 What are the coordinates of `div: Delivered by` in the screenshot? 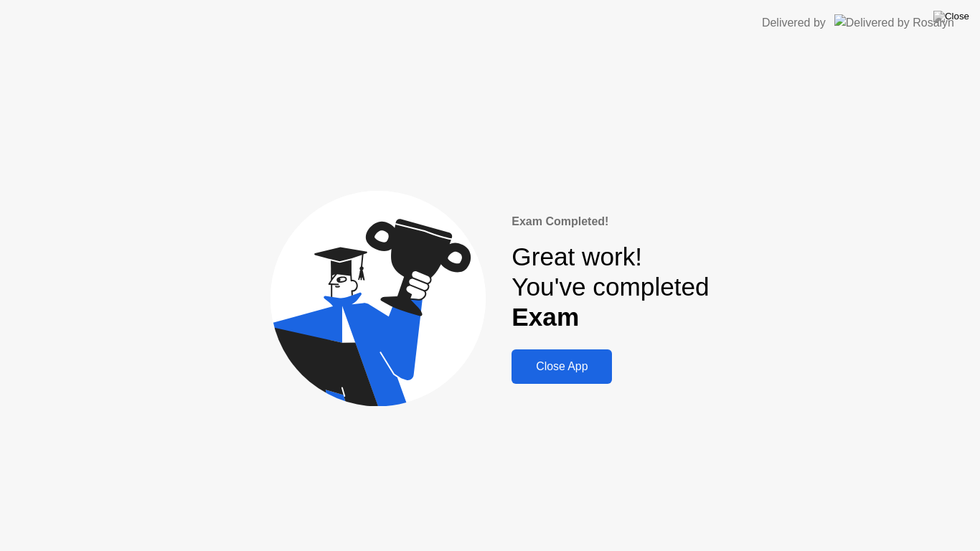 It's located at (793, 23).